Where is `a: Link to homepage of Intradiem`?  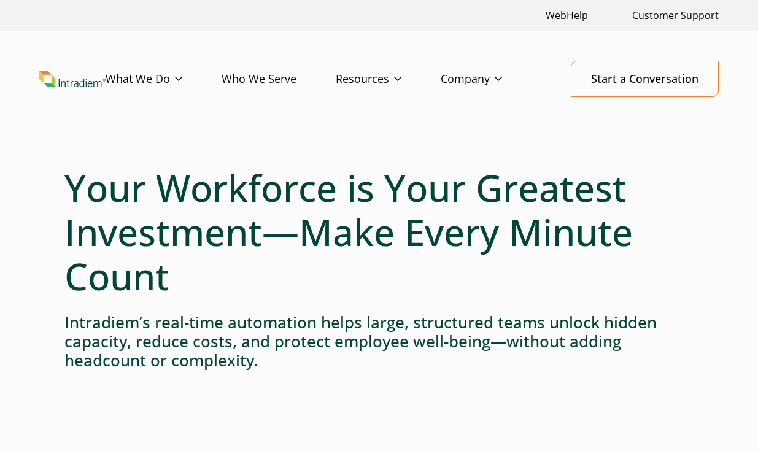 a: Link to homepage of Intradiem is located at coordinates (72, 79).